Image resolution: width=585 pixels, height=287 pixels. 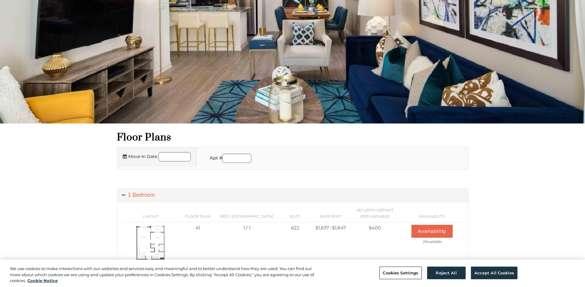 I want to click on h1: Floor Plans, so click(x=293, y=138).